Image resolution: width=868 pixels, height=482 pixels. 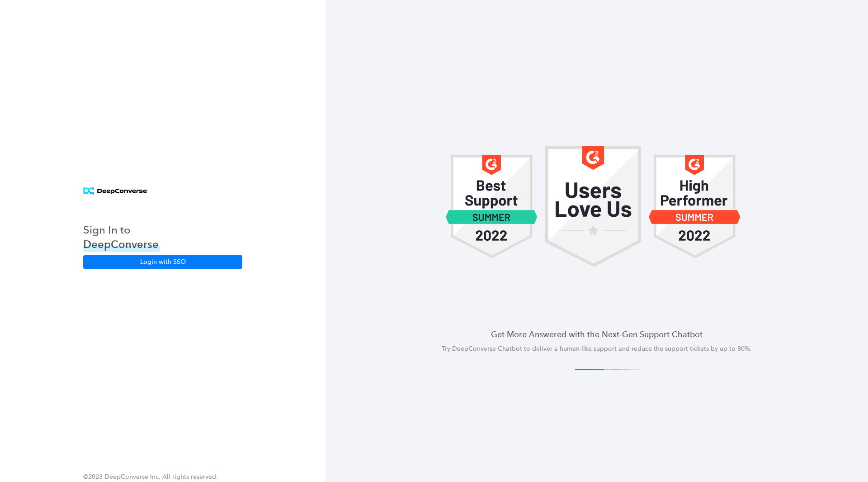 What do you see at coordinates (122, 245) in the screenshot?
I see `h3: DeepConverse` at bounding box center [122, 245].